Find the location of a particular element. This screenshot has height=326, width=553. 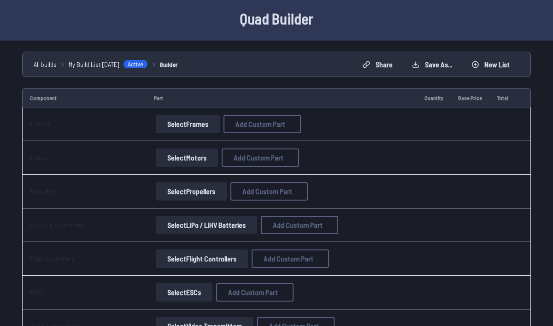

a: Propellers is located at coordinates (43, 191).